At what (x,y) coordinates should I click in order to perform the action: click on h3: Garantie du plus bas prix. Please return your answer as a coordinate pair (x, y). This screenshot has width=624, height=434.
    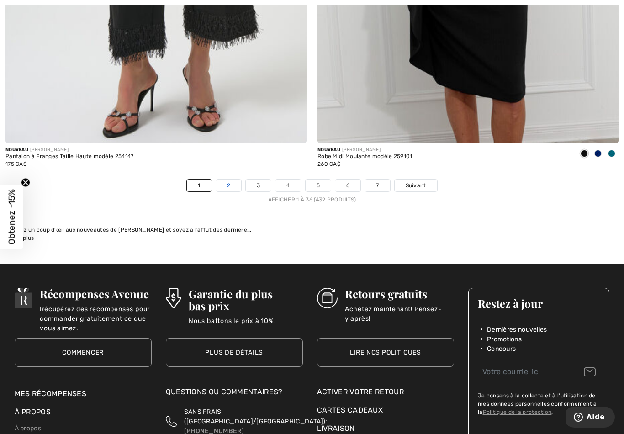
    Looking at the image, I should click on (246, 300).